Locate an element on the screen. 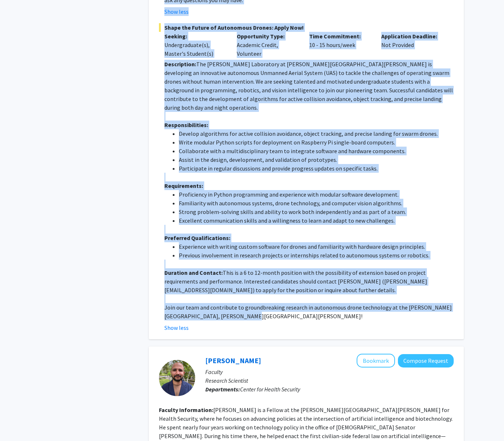  p: Time Commitment: is located at coordinates (340, 36).